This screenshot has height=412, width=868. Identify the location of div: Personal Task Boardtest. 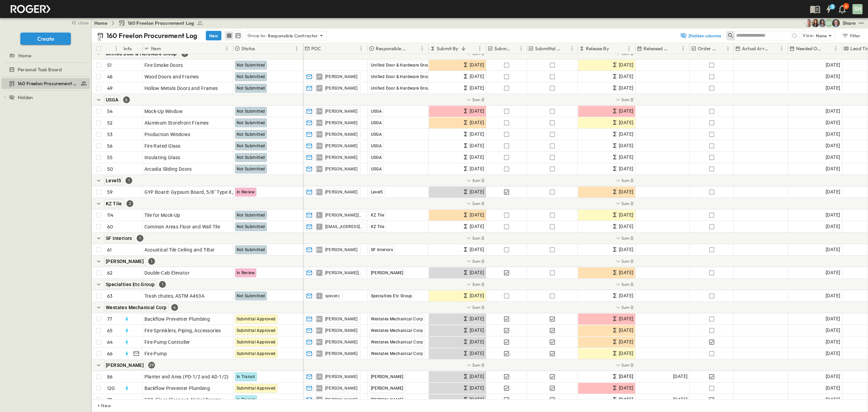
(45, 69).